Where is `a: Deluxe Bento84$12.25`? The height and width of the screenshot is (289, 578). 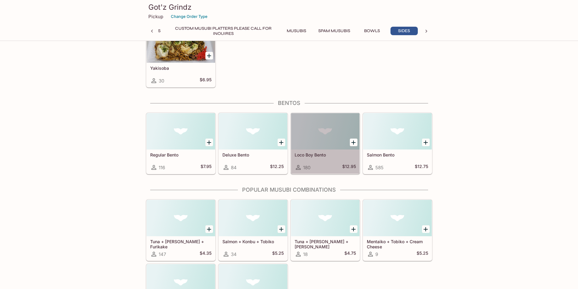 a: Deluxe Bento84$12.25 is located at coordinates (253, 144).